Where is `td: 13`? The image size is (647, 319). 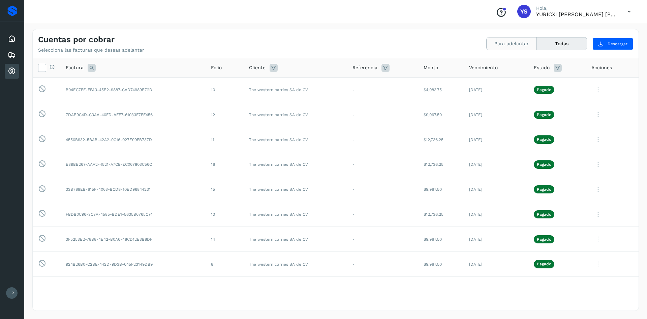
td: 13 is located at coordinates (225, 214).